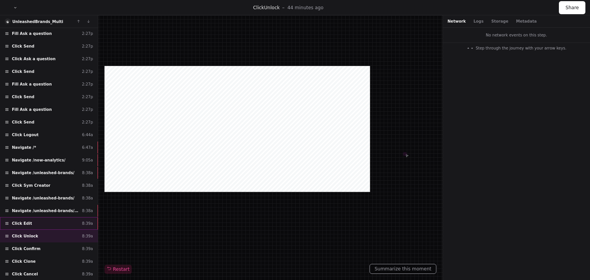 This screenshot has height=280, width=590. What do you see at coordinates (24, 261) in the screenshot?
I see `span: Click Clone` at bounding box center [24, 261].